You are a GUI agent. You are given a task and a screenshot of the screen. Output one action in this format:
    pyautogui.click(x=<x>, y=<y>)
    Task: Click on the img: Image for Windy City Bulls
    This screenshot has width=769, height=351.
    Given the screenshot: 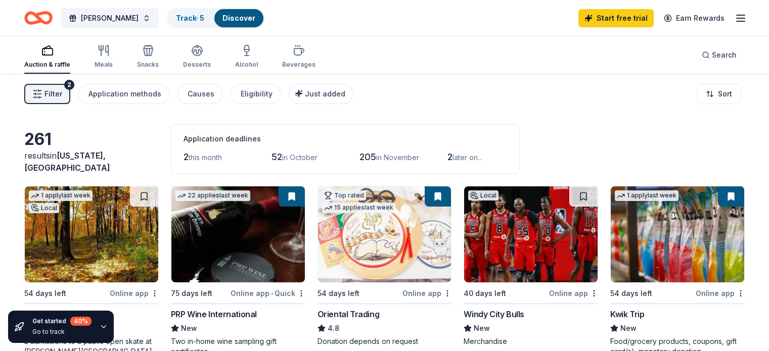 What is the action you would take?
    pyautogui.click(x=531, y=235)
    